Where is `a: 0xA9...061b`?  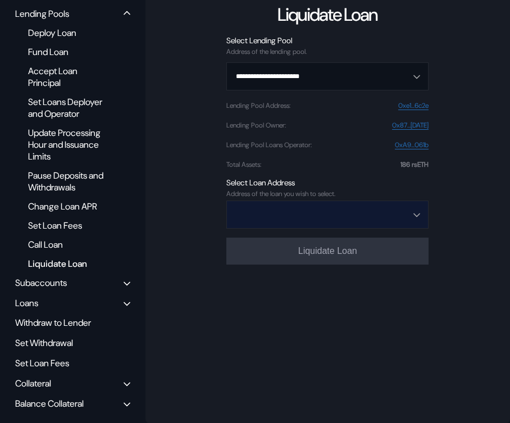
a: 0xA9...061b is located at coordinates (412, 145).